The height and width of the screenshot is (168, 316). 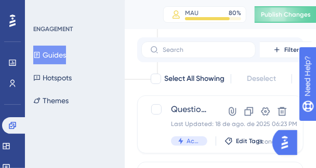 I want to click on button: Filter, so click(x=286, y=50).